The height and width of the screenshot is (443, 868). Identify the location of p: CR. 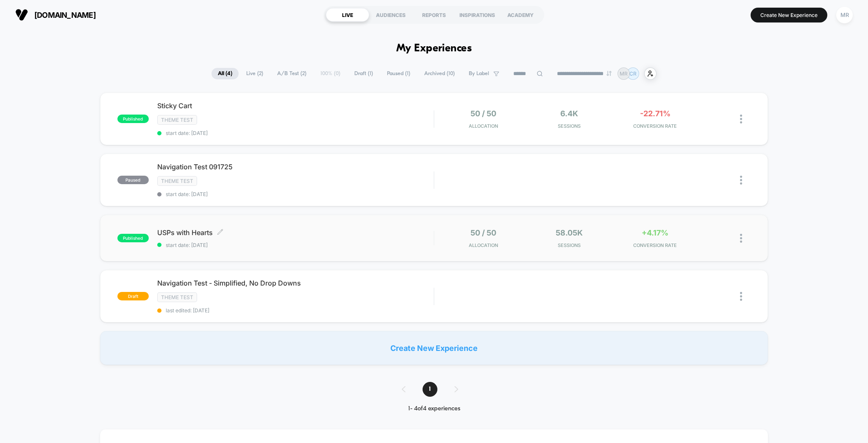
(633, 73).